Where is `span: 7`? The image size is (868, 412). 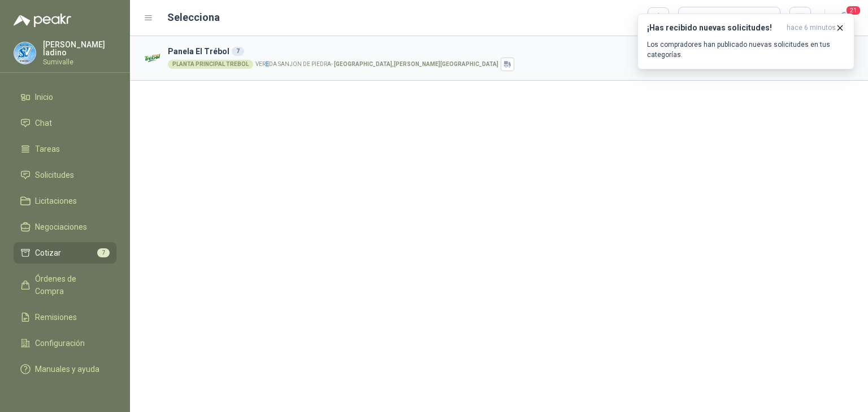 span: 7 is located at coordinates (104, 253).